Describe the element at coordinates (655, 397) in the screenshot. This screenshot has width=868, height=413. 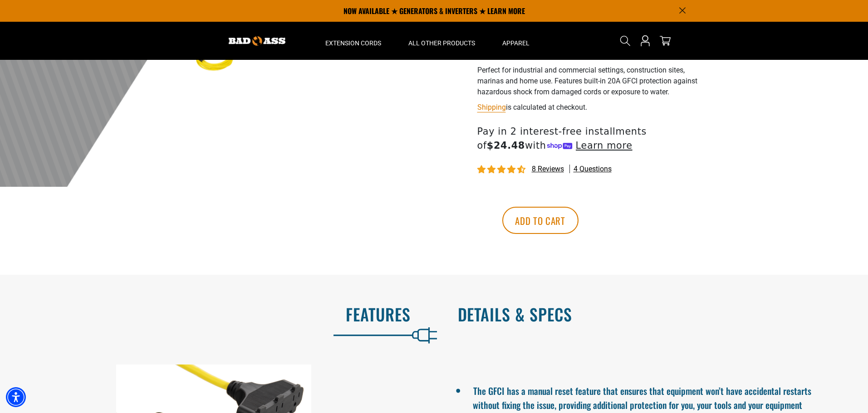
I see `li: The GFCI has a manual reset feature that ensures that equipment won’t have accidental restarts wi...` at that location.